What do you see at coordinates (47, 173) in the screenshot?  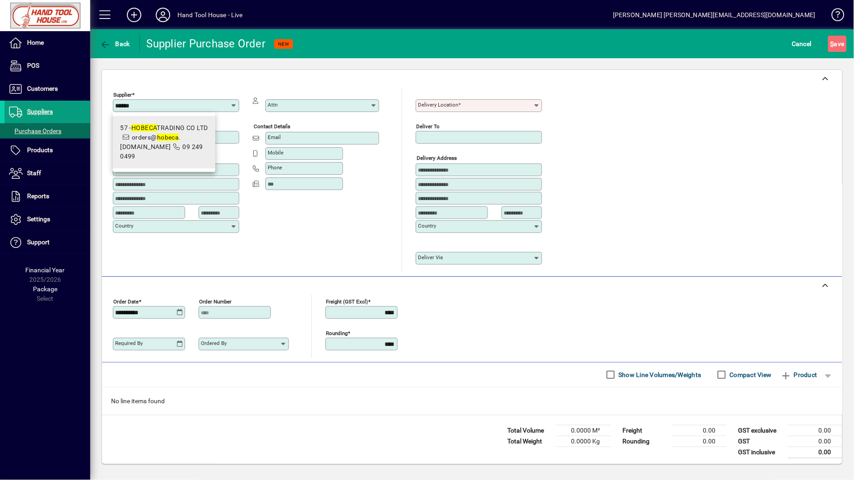 I see `a: Staff` at bounding box center [47, 173].